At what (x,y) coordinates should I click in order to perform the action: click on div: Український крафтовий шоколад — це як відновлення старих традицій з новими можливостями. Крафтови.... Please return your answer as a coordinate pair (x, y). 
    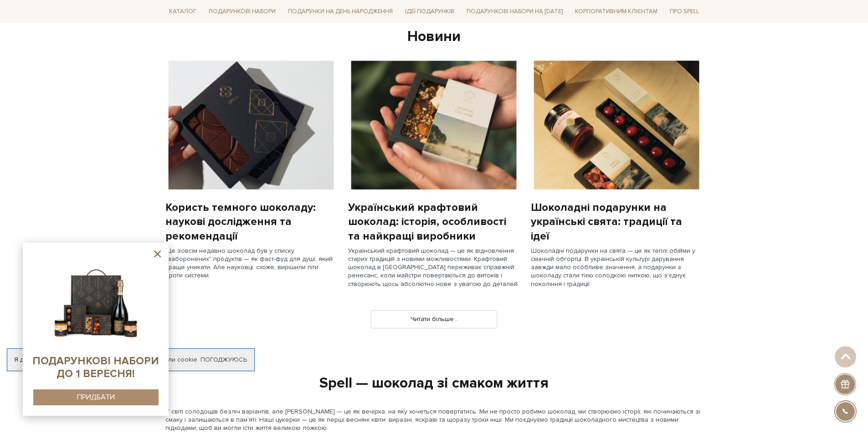
    Looking at the image, I should click on (434, 267).